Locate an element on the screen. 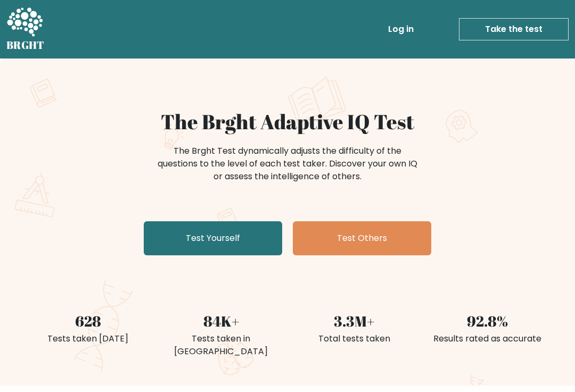 Image resolution: width=575 pixels, height=392 pixels. div: 84K+ is located at coordinates (221, 321).